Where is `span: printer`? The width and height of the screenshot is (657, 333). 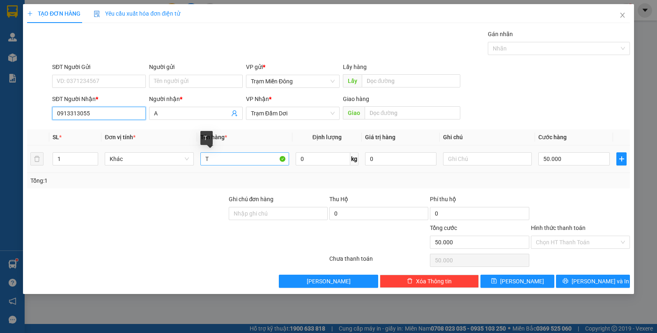 span: printer is located at coordinates (565, 281).